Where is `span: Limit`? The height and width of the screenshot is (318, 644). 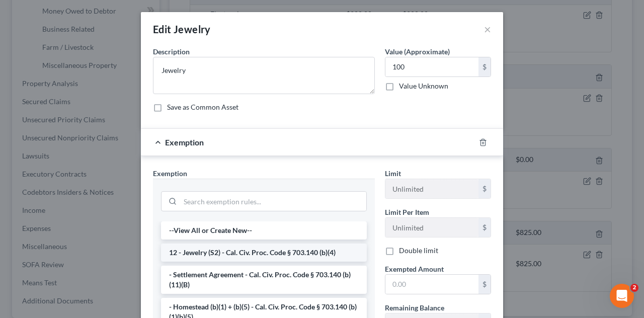 span: Limit is located at coordinates (393, 173).